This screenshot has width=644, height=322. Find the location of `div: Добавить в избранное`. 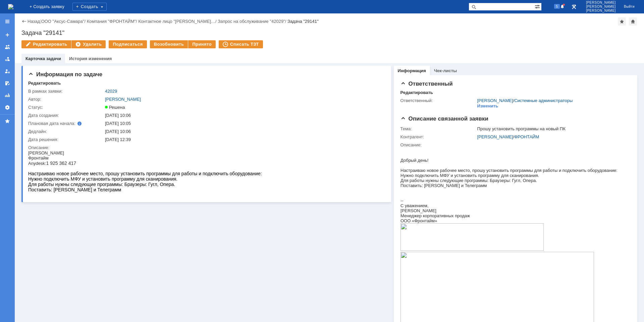

div: Добавить в избранное is located at coordinates (622, 21).